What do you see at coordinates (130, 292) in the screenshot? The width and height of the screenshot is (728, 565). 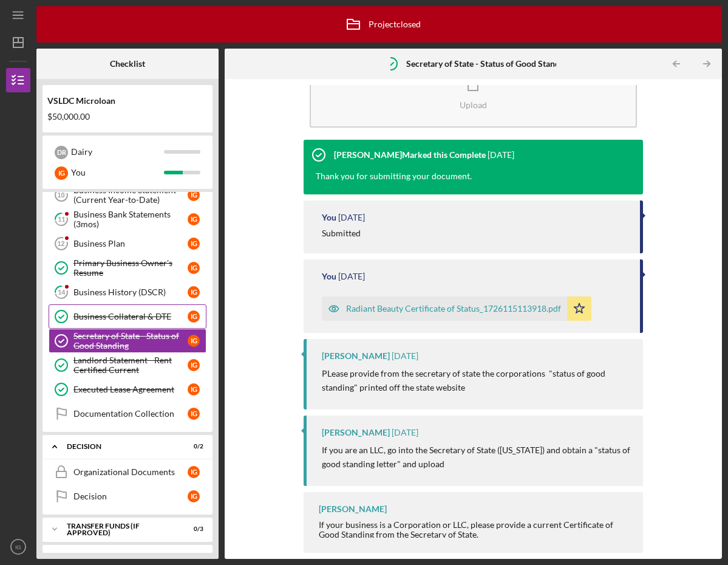 I see `div: Business History (DSCR)` at bounding box center [130, 292].